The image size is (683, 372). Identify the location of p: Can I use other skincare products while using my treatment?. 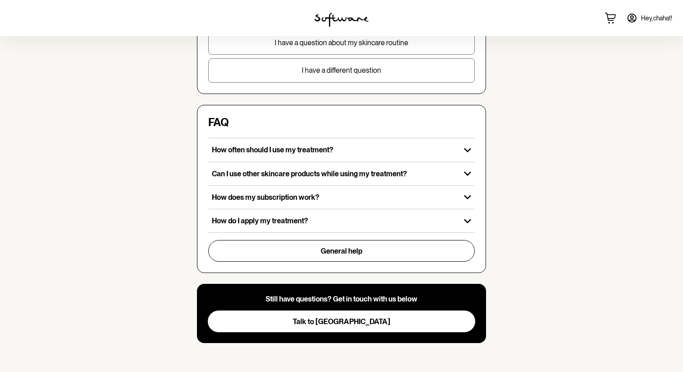
(334, 174).